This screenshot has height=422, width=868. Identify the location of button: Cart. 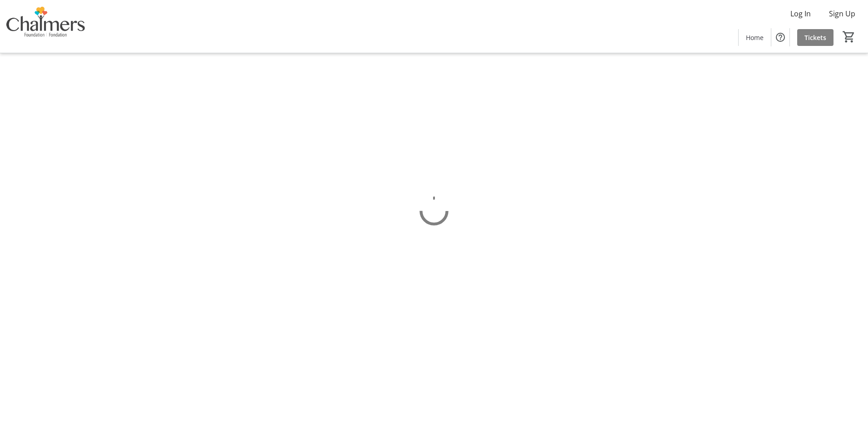
(849, 37).